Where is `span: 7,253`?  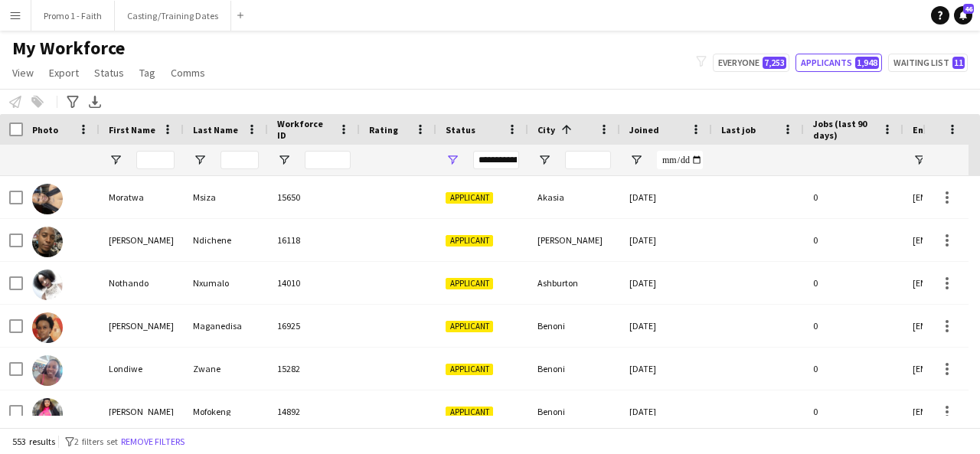 span: 7,253 is located at coordinates (774, 63).